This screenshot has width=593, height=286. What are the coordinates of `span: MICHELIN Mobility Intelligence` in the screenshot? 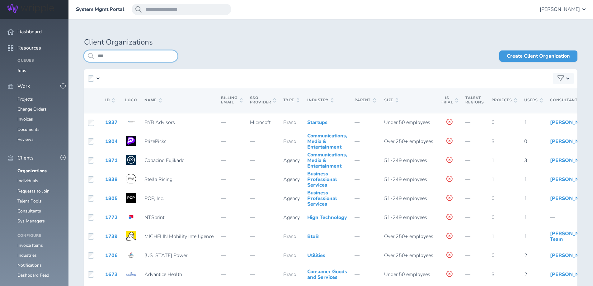 It's located at (179, 236).